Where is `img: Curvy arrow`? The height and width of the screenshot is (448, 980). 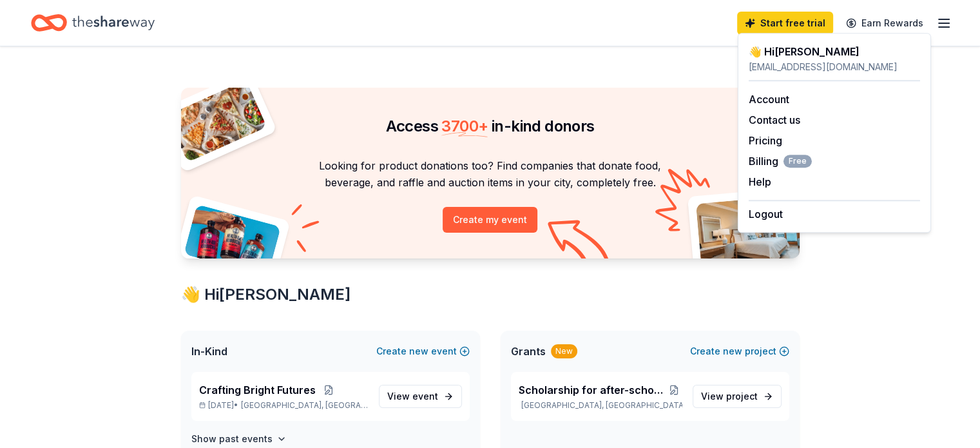 img: Curvy arrow is located at coordinates (580, 243).